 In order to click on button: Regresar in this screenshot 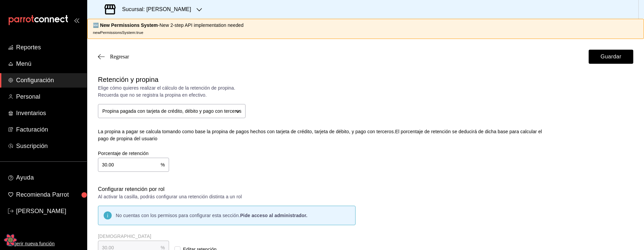, I will do `click(113, 57)`.